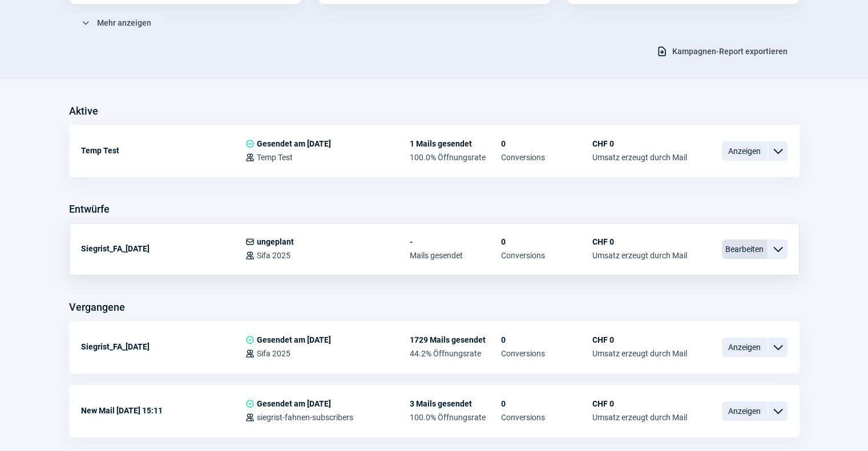  I want to click on span: Mehr anzeigen, so click(124, 23).